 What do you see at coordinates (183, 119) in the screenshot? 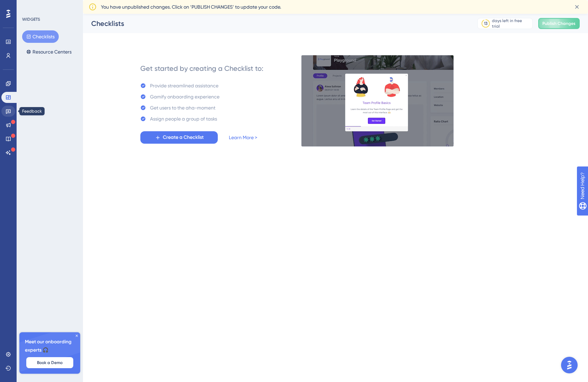
I see `div: Assign people a group of tasks` at bounding box center [183, 119].